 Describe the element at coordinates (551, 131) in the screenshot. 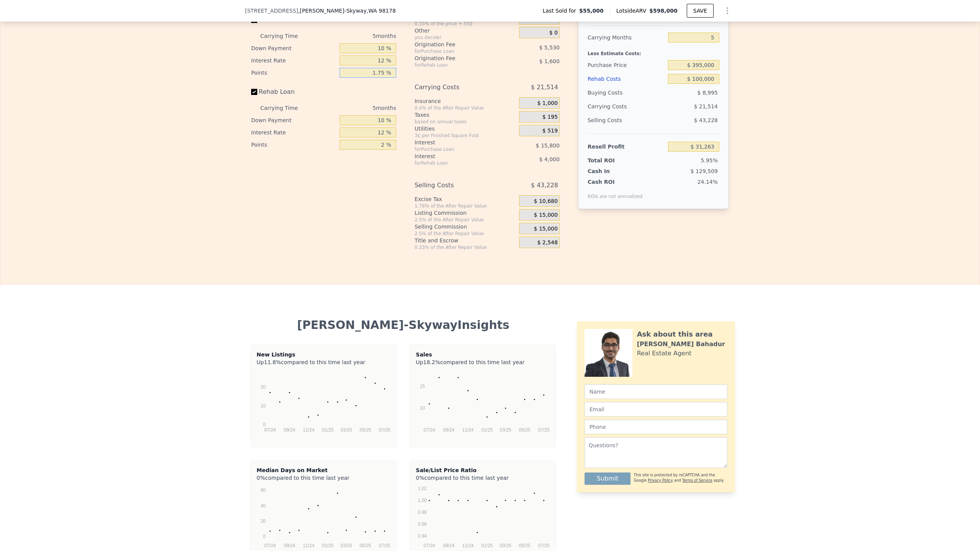

I see `span: $ 519` at that location.